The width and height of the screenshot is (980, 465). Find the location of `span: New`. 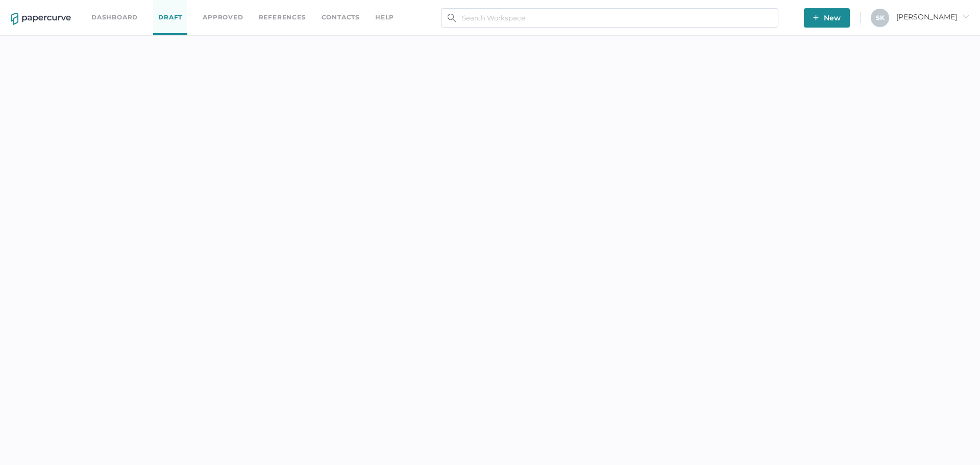

span: New is located at coordinates (827, 18).